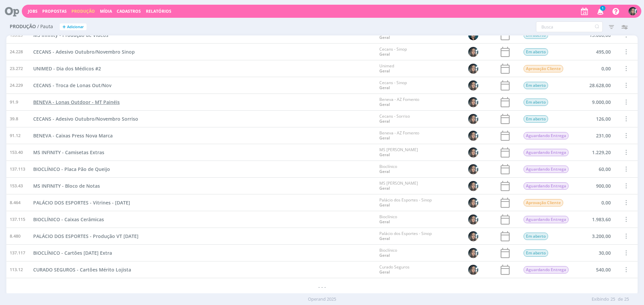 Image resolution: width=644 pixels, height=305 pixels. What do you see at coordinates (393, 52) in the screenshot?
I see `div: Cecans - Sinop` at bounding box center [393, 52].